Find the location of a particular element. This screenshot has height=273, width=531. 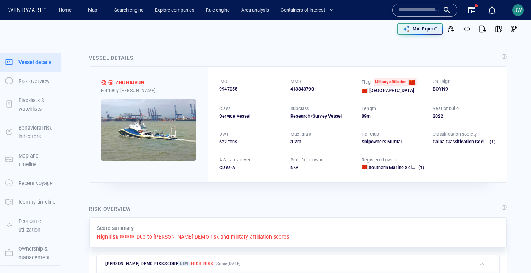

div: 2022 is located at coordinates (464, 116).